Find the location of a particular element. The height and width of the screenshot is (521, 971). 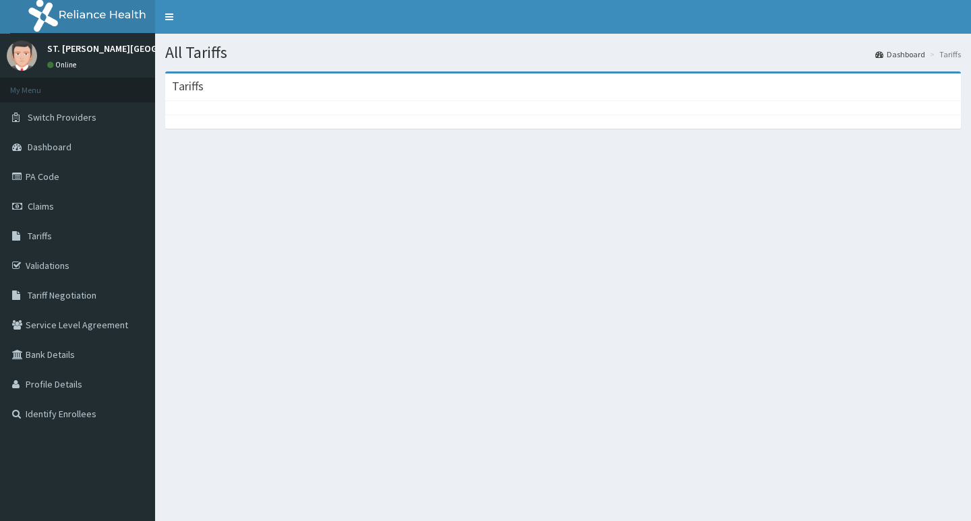

span: Switch Providers is located at coordinates (62, 117).